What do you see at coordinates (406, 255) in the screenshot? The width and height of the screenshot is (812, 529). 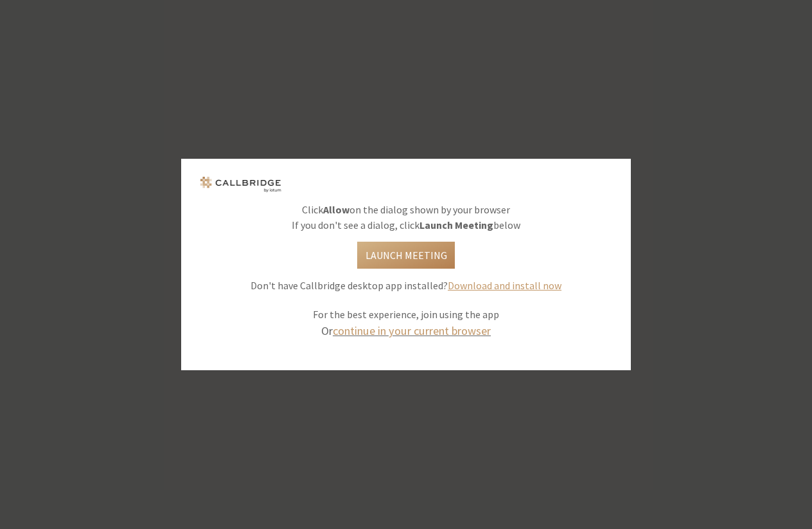 I see `button: Launch Meeting` at bounding box center [406, 255].